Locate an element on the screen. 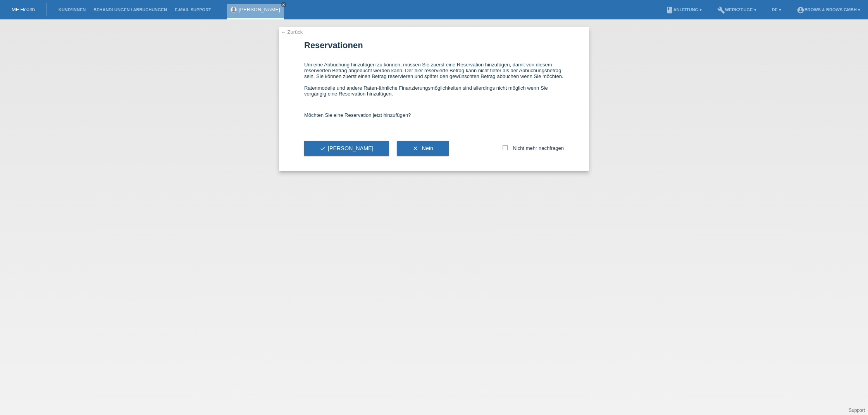 The width and height of the screenshot is (868, 415). a: close is located at coordinates (284, 5).